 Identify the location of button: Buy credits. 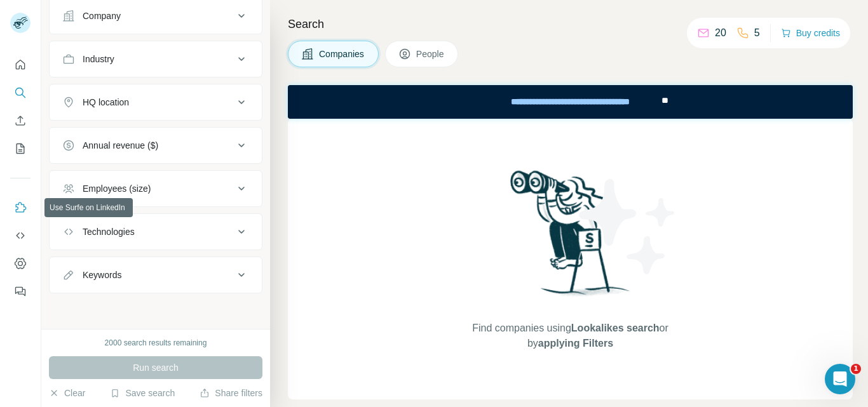
(810, 33).